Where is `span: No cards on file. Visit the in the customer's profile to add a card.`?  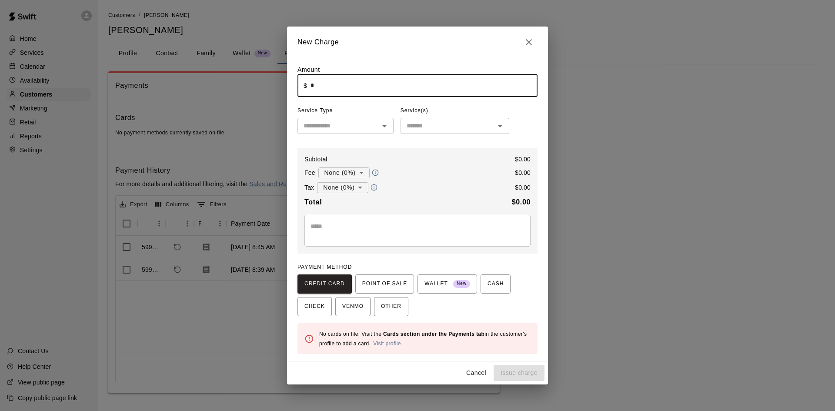 span: No cards on file. Visit the in the customer's profile to add a card. is located at coordinates (422, 339).